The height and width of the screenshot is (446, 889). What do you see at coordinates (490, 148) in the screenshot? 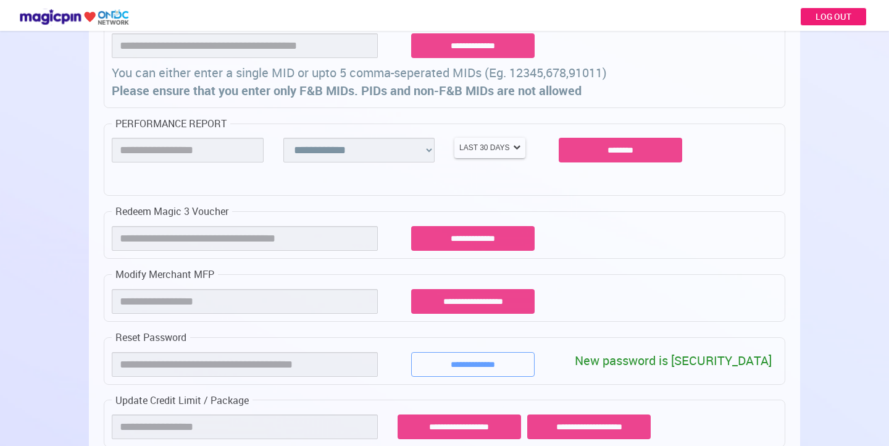
I see `button: last 30 days` at bounding box center [490, 148].